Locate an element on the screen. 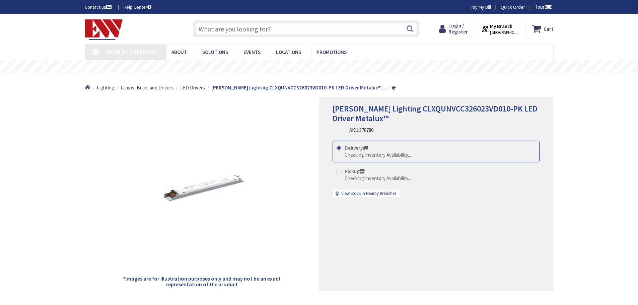 Image resolution: width=638 pixels, height=305 pixels. a: Lamps, Bulbs and Drivers is located at coordinates (147, 87).